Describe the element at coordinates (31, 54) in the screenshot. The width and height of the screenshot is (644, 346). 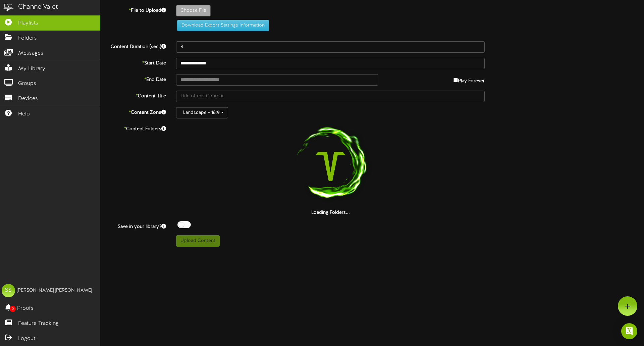
I see `span: Messages` at that location.